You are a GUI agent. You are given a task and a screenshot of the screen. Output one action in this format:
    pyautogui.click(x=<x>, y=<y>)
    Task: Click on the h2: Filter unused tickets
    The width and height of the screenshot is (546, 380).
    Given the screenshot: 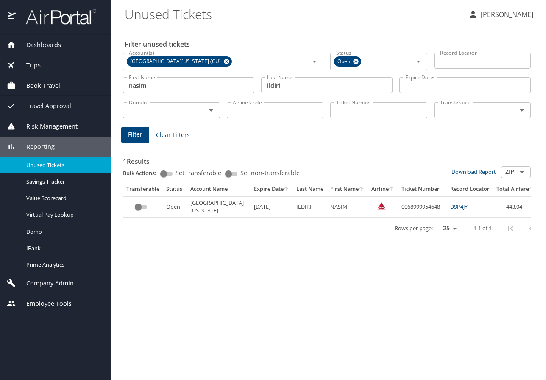 What is the action you would take?
    pyautogui.click(x=328, y=44)
    